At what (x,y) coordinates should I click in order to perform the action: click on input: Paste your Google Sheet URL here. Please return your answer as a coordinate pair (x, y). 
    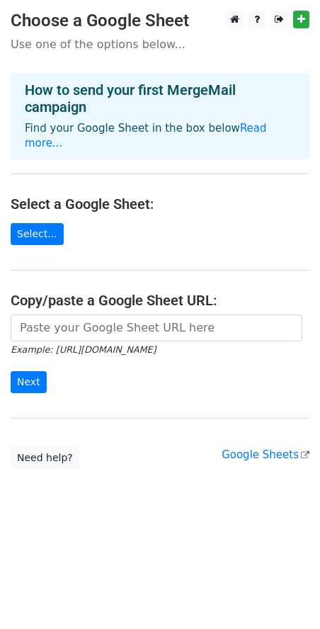
    Looking at the image, I should click on (157, 328).